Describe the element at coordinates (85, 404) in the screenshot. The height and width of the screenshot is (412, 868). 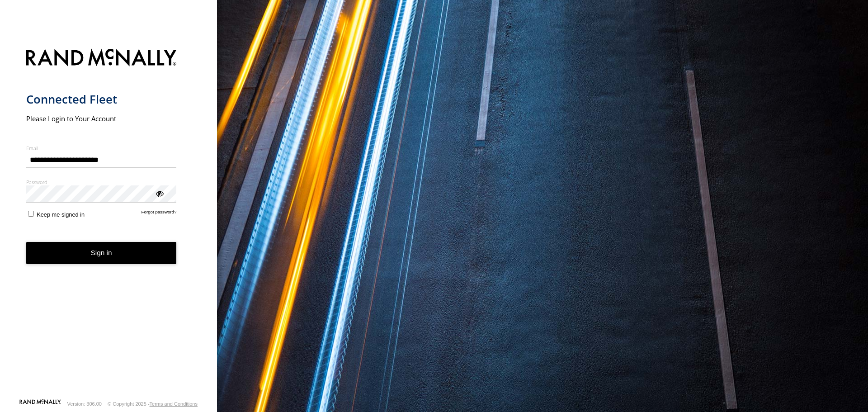
I see `div: Version: 306.00` at that location.